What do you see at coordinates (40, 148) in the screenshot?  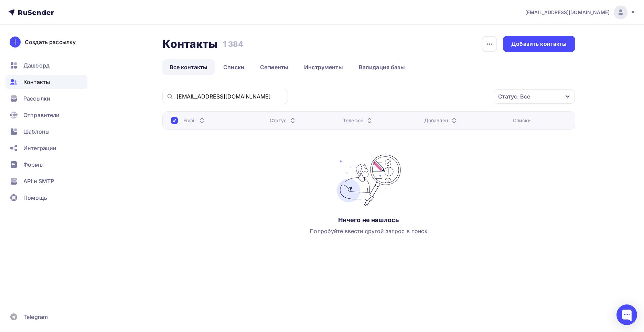 I see `span: Интеграции` at bounding box center [40, 148].